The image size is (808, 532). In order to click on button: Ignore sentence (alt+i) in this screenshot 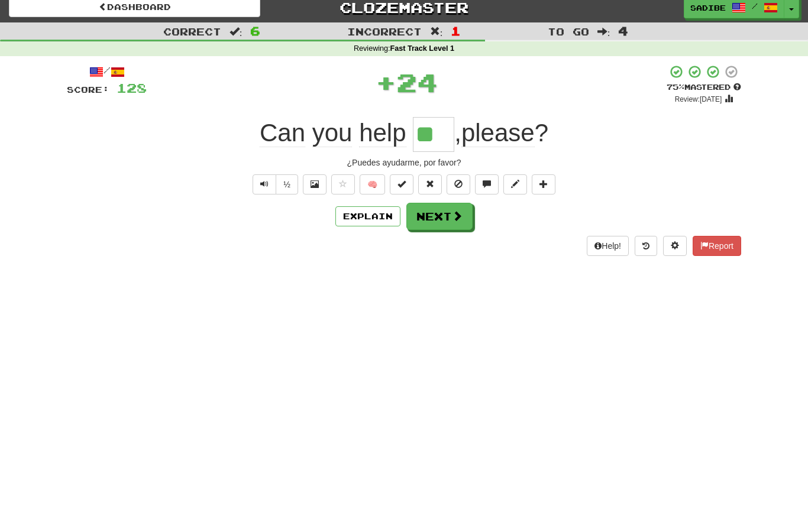, I will do `click(458, 185)`.